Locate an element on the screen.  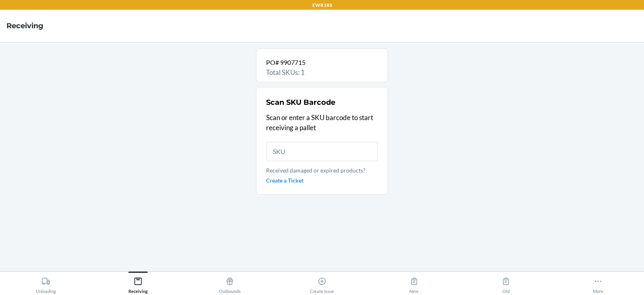
button: Receiving is located at coordinates (138, 283).